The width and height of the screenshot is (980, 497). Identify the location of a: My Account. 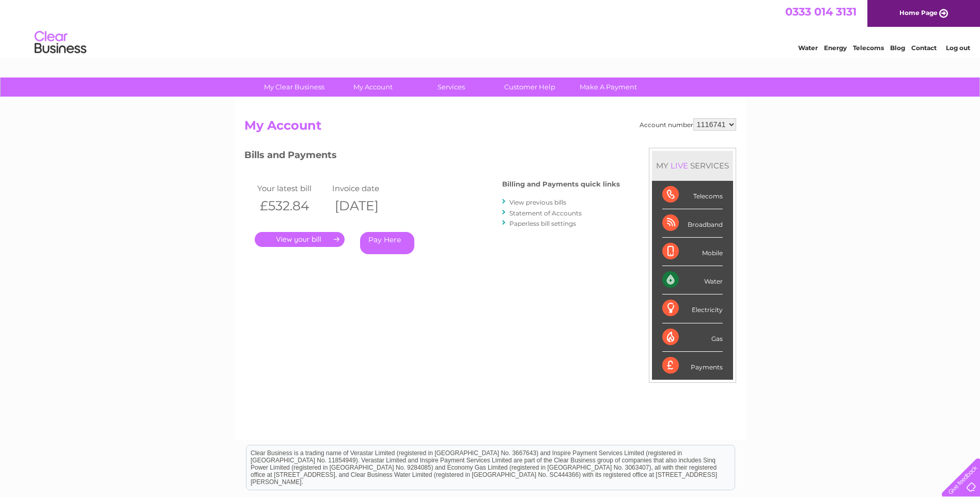
(372, 87).